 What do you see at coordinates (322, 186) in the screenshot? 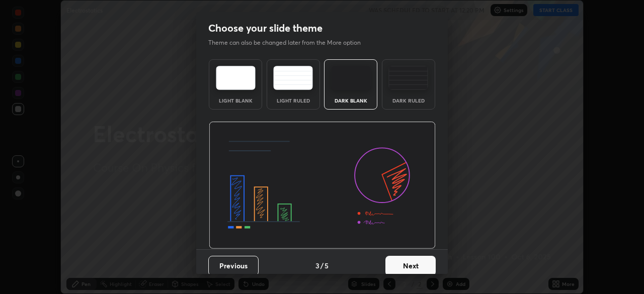
I see `img: darkThemeBanner.d06ce4a2.svg` at bounding box center [322, 186].